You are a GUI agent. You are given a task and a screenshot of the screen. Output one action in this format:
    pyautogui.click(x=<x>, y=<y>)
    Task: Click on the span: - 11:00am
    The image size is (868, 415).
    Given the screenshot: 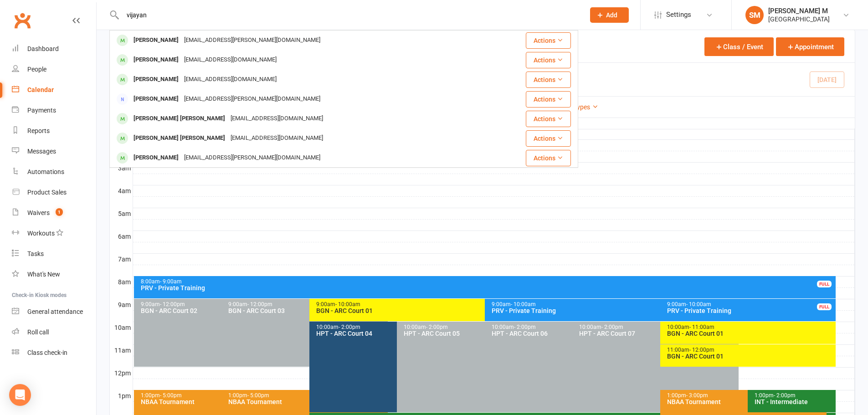 What is the action you would take?
    pyautogui.click(x=702, y=327)
    